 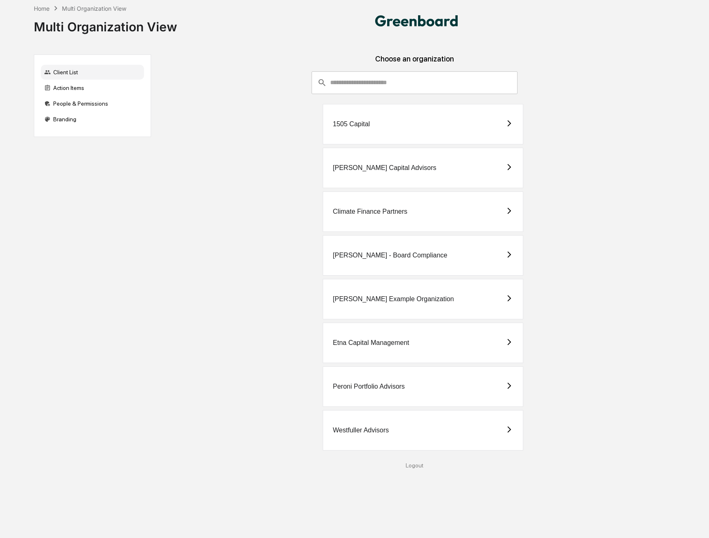 What do you see at coordinates (415, 63) in the screenshot?
I see `div: Choose an organization` at bounding box center [415, 63].